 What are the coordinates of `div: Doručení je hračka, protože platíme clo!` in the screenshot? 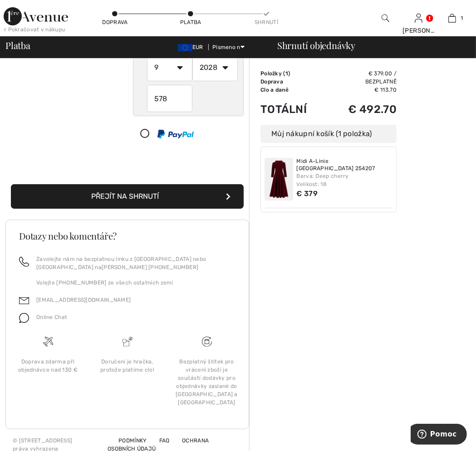 It's located at (127, 366).